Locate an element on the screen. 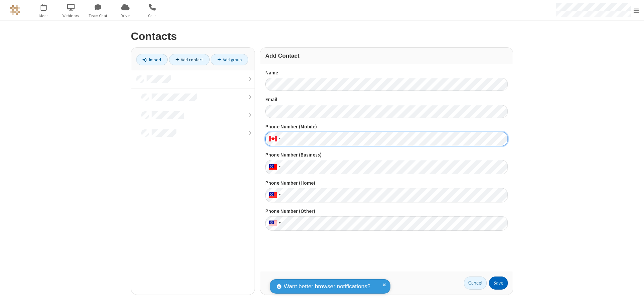  span: Team Chat is located at coordinates (98, 16).